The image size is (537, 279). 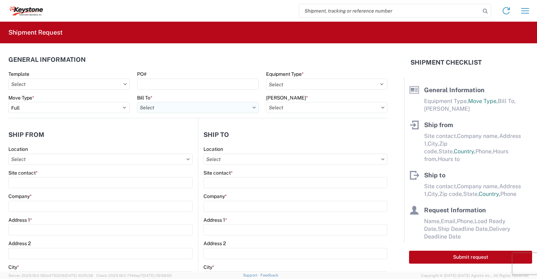 What do you see at coordinates (446, 63) in the screenshot?
I see `h2: Shipment Checklist` at bounding box center [446, 63].